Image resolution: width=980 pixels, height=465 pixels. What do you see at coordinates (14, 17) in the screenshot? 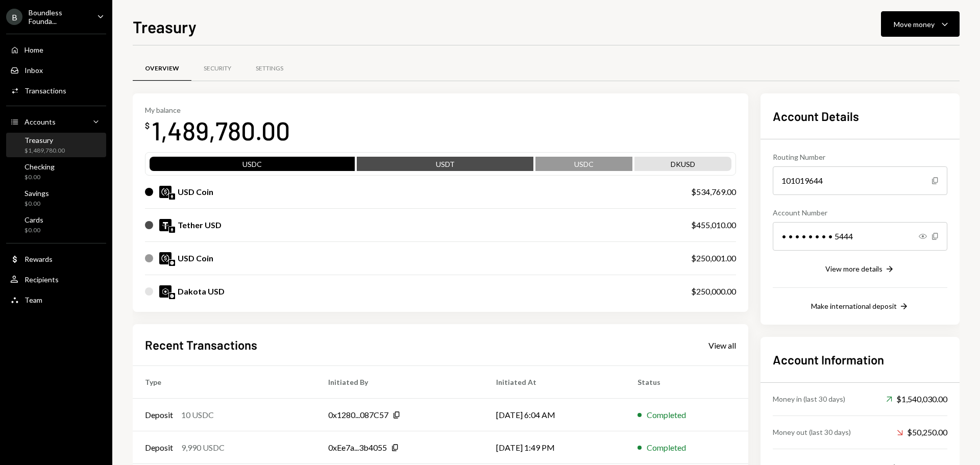
I see `div: B` at bounding box center [14, 17].